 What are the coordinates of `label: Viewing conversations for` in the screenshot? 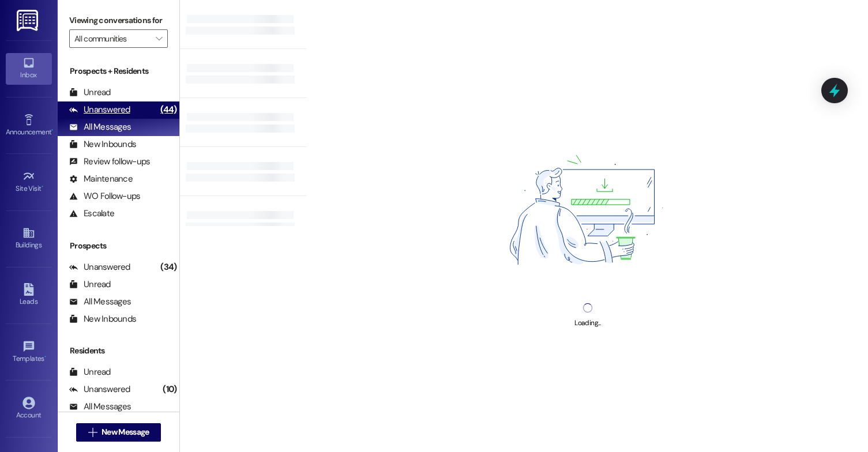 It's located at (118, 20).